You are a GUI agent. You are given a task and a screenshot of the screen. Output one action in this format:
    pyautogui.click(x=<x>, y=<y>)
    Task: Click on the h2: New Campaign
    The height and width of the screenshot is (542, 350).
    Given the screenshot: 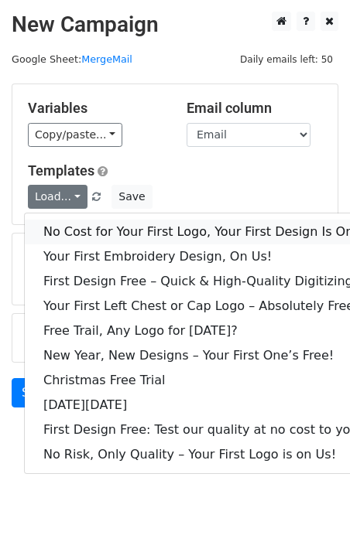 What is the action you would take?
    pyautogui.click(x=175, y=25)
    